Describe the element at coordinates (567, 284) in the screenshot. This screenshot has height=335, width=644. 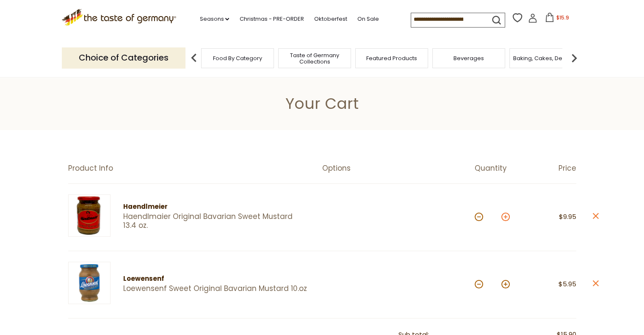
I see `span: $5.95` at that location.